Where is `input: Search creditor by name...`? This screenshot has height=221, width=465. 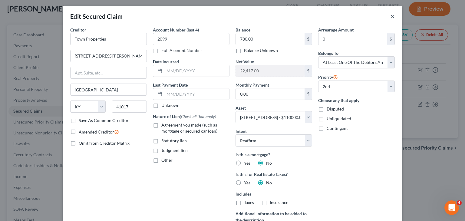
input: Search creditor by name... is located at coordinates (108, 39).